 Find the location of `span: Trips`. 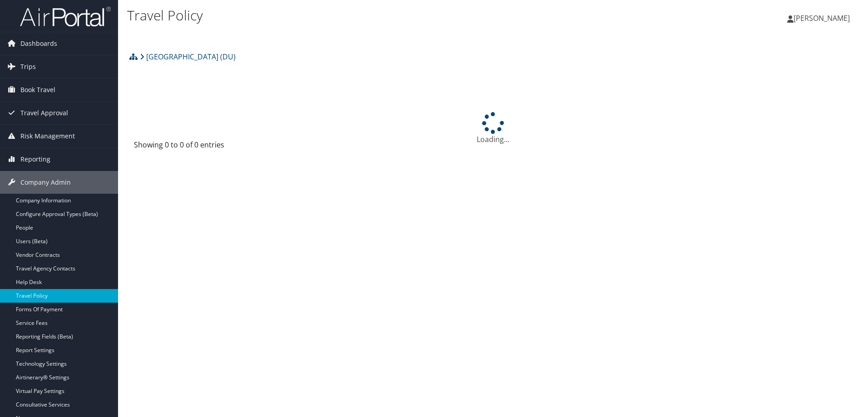

span: Trips is located at coordinates (28, 67).